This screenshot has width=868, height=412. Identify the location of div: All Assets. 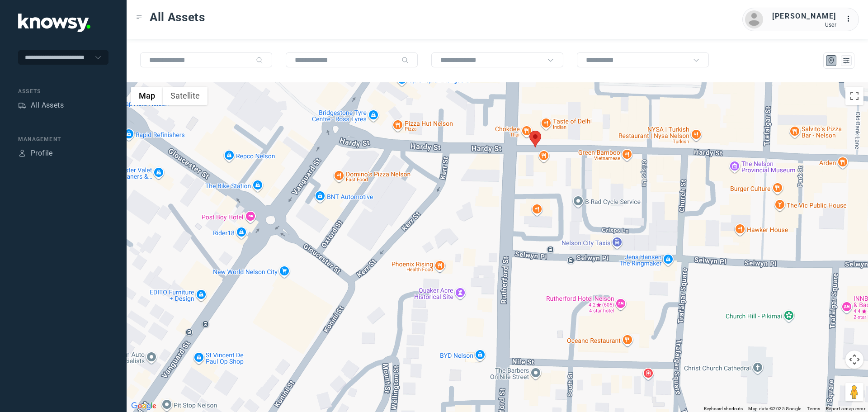
(47, 105).